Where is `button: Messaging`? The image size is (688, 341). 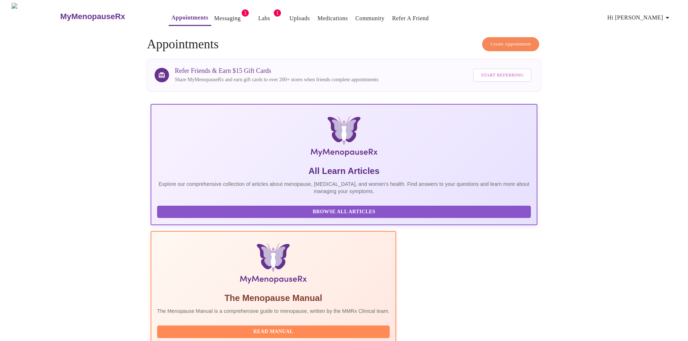
button: Messaging is located at coordinates (227, 18).